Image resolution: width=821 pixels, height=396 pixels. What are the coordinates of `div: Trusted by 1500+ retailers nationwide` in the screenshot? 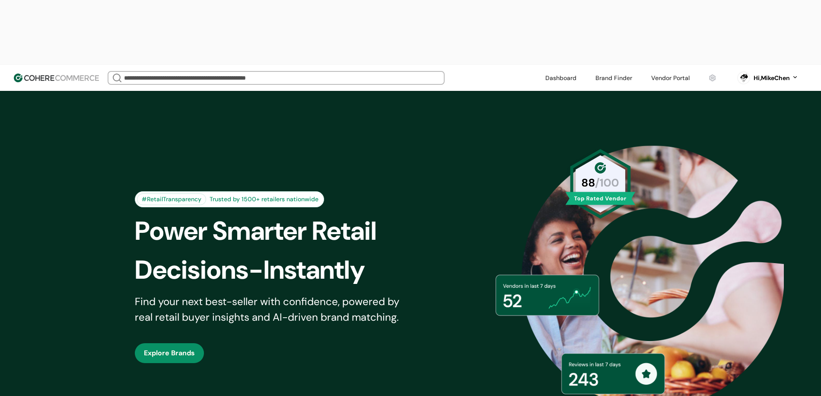 It's located at (264, 199).